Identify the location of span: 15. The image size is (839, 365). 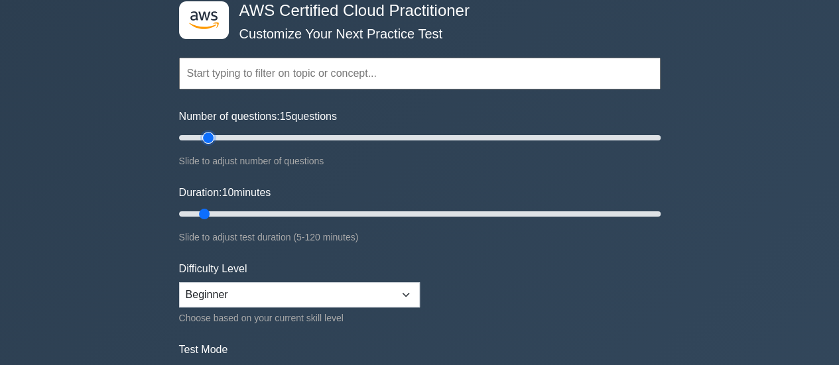
(286, 116).